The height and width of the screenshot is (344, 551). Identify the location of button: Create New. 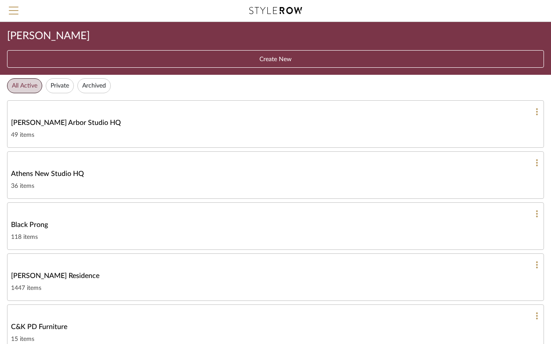
(275, 59).